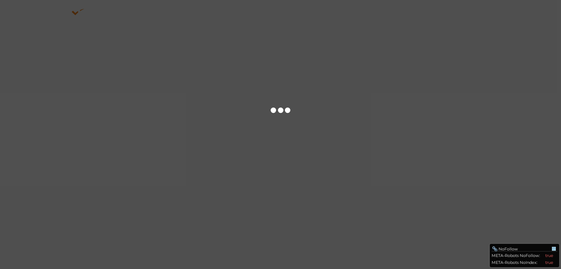 Image resolution: width=561 pixels, height=269 pixels. I want to click on div: NoFollow, so click(521, 249).